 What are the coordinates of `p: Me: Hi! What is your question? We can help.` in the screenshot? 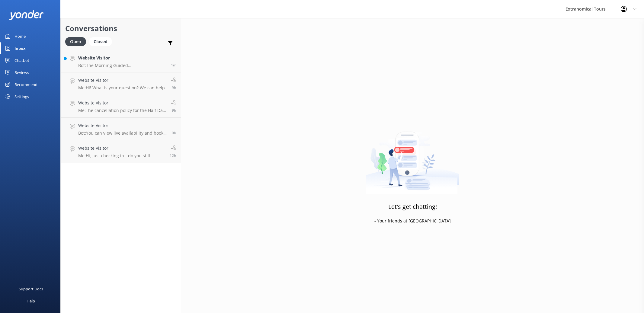 It's located at (122, 88).